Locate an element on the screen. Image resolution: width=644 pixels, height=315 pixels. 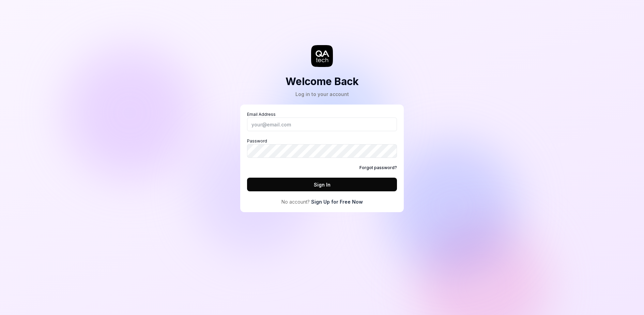
a: Forgot password? is located at coordinates (378, 168).